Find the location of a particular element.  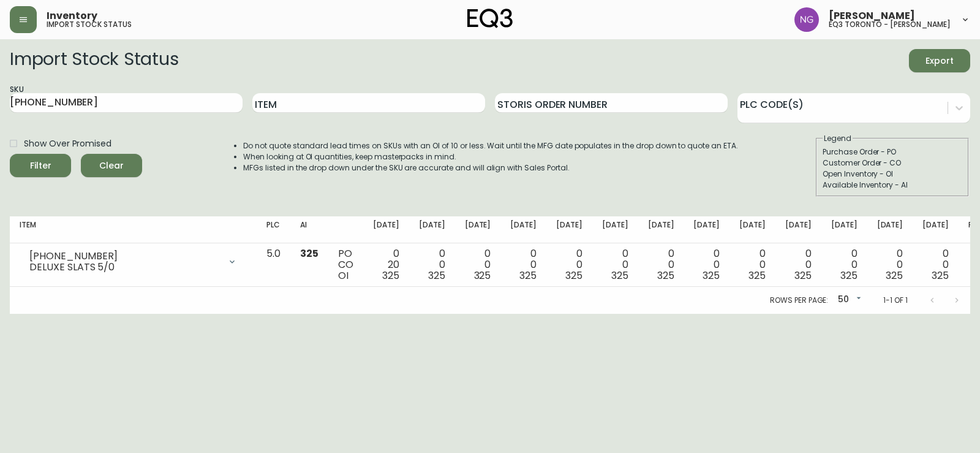

li: When looking at OI quantities, keep masterpacks in mind. is located at coordinates (491, 157).